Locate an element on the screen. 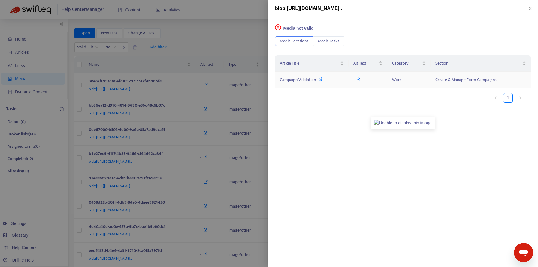 This screenshot has height=267, width=538. span: Create & Manage Form Campaigns is located at coordinates (466, 80).